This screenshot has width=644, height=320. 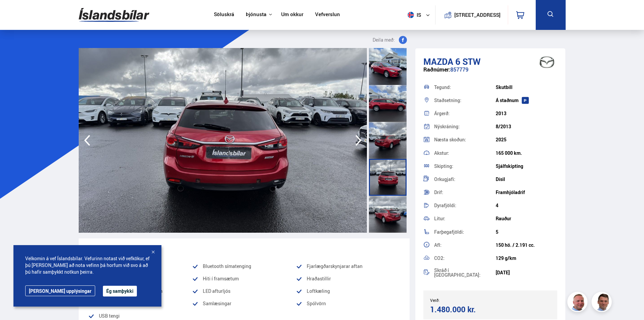 I want to click on img: FbJEzSuNWCJXmdc-.webp, so click(x=602, y=303).